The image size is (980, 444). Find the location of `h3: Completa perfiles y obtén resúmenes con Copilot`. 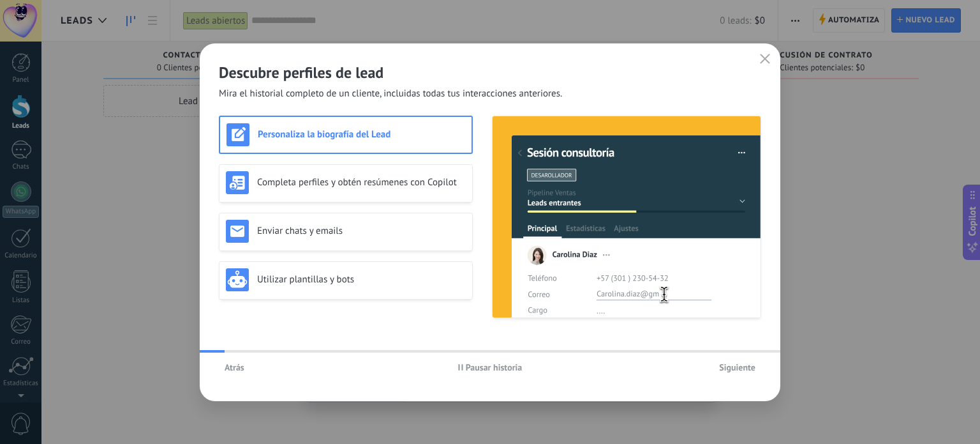

h3: Completa perfiles y obtén resúmenes con Copilot is located at coordinates (361, 182).